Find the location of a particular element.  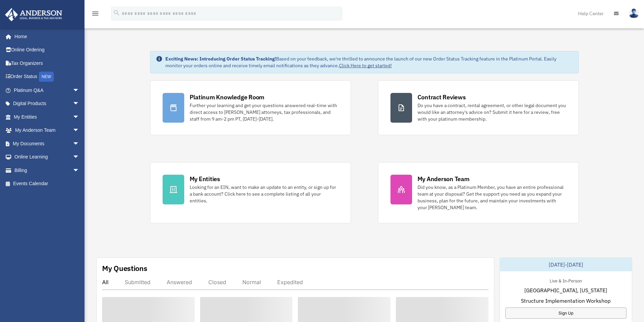

div: Answered is located at coordinates (179, 282).